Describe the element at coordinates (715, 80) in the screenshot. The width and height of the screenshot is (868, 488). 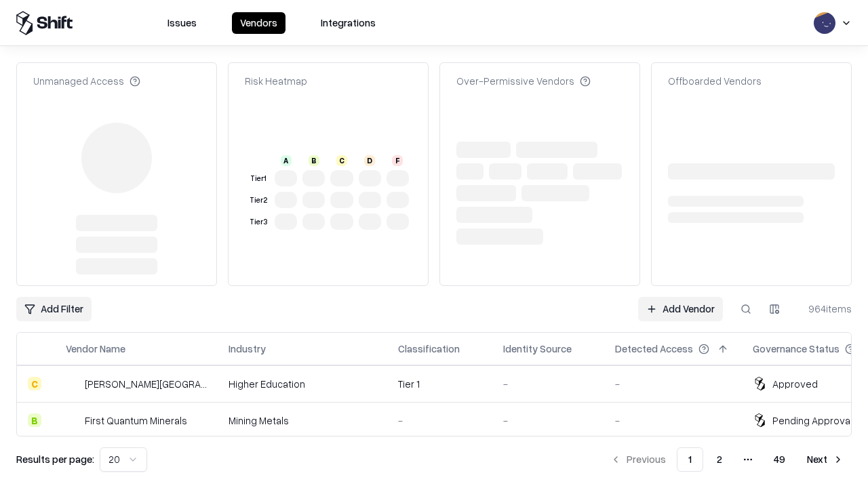
I see `div: Offboarded Vendors` at that location.